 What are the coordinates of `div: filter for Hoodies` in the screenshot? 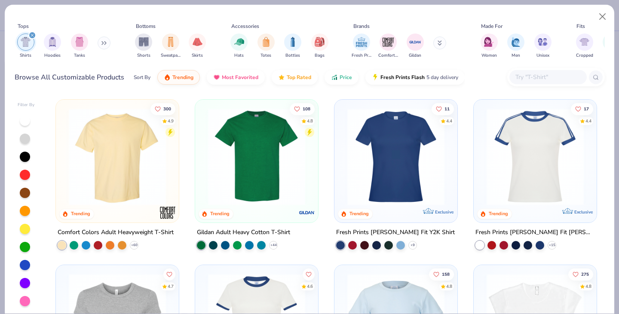 It's located at (52, 46).